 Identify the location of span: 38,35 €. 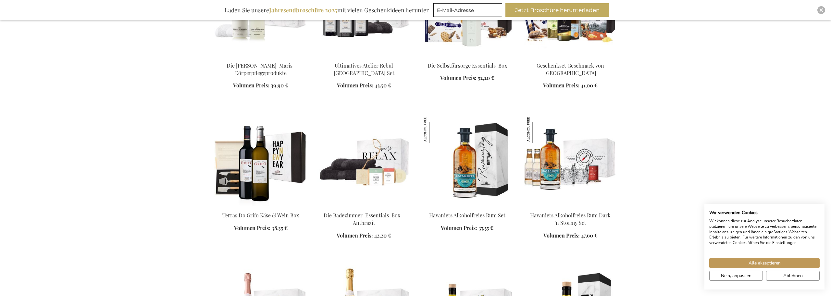
(279, 227).